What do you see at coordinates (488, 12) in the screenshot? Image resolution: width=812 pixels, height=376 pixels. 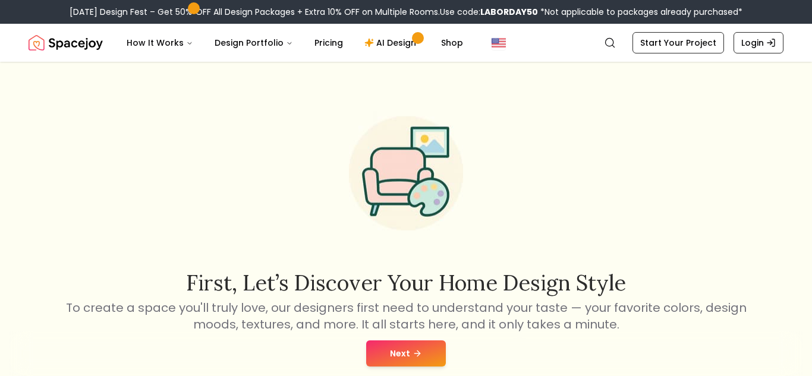 I see `span: Use code:` at bounding box center [488, 12].